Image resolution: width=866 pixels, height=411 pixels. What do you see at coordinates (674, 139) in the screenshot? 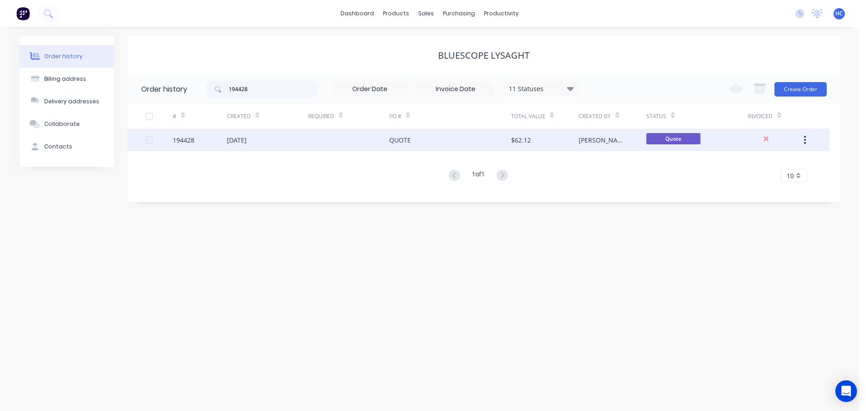
I see `span: Quote` at bounding box center [674, 139].